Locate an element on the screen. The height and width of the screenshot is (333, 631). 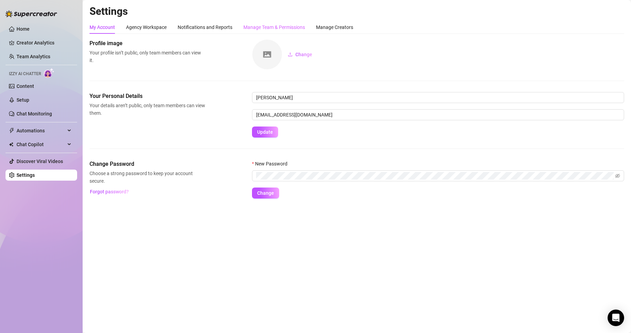
span: Change Password is located at coordinates (147, 164).